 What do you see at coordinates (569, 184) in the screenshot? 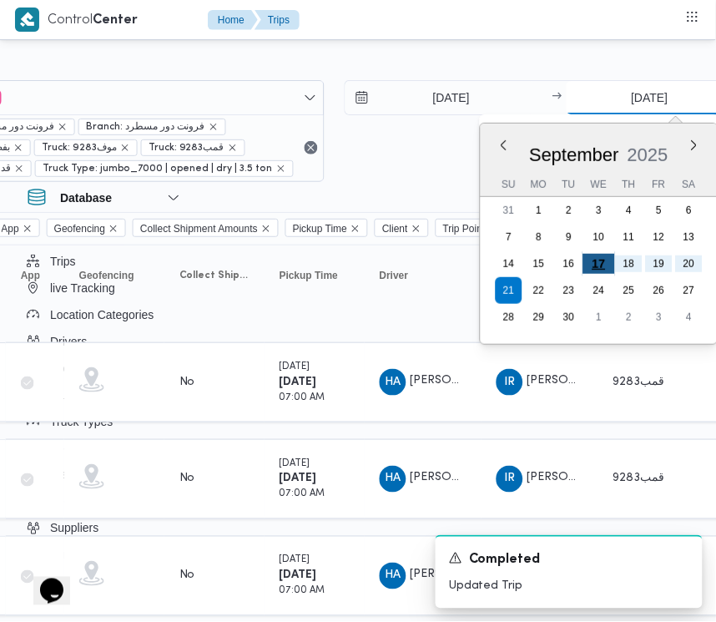
I see `div: Tu` at bounding box center [569, 184].